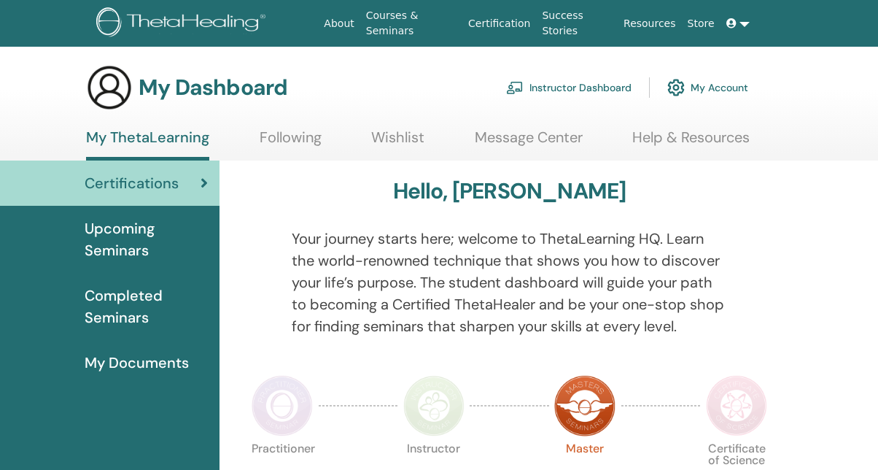 This screenshot has height=470, width=878. I want to click on a: Resources, so click(650, 23).